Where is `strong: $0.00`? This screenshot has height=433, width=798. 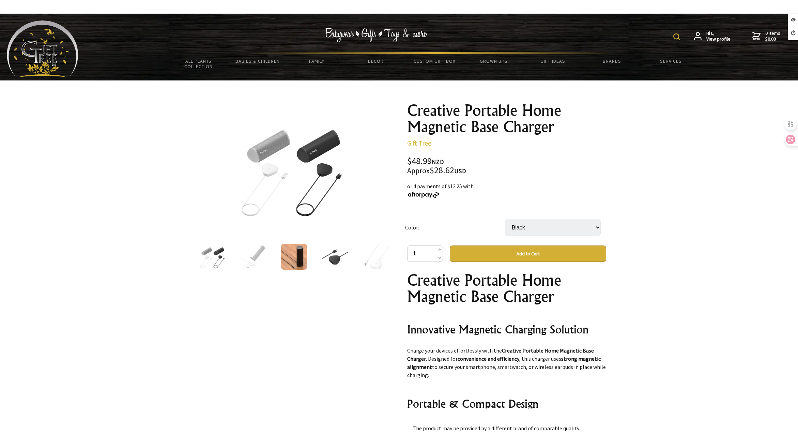 strong: $0.00 is located at coordinates (773, 39).